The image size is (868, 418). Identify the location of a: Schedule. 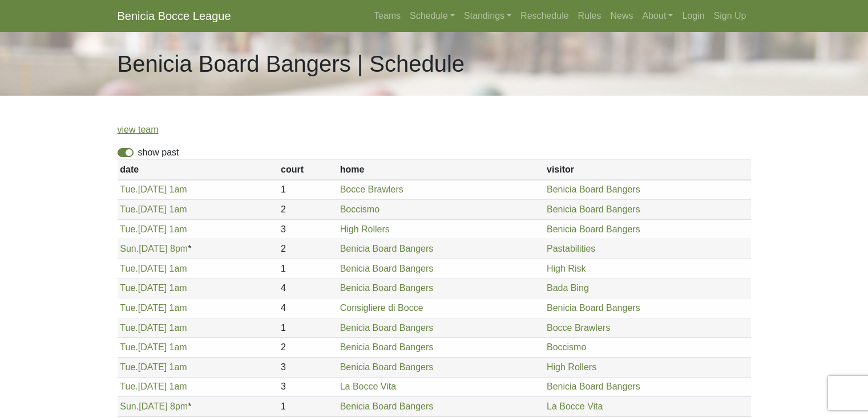
(432, 16).